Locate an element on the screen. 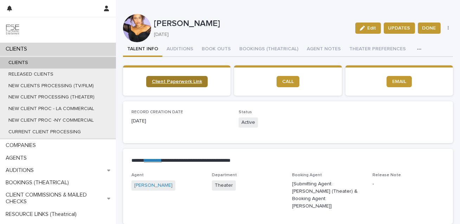  a: CALL is located at coordinates (288, 81).